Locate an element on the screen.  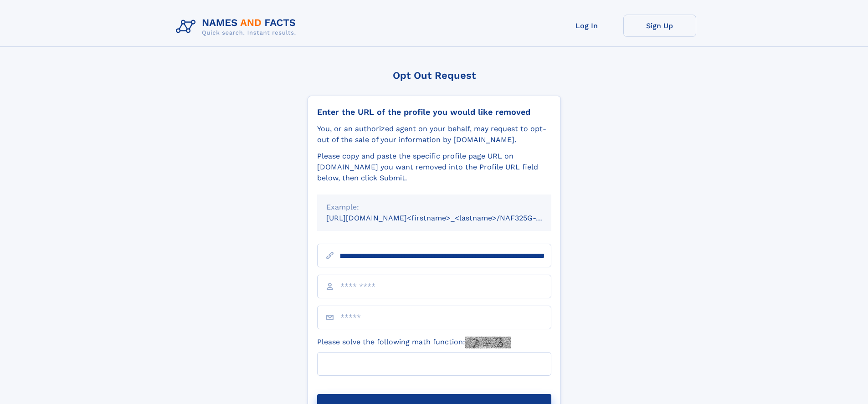
img: Logo Names and Facts is located at coordinates (238, 27).